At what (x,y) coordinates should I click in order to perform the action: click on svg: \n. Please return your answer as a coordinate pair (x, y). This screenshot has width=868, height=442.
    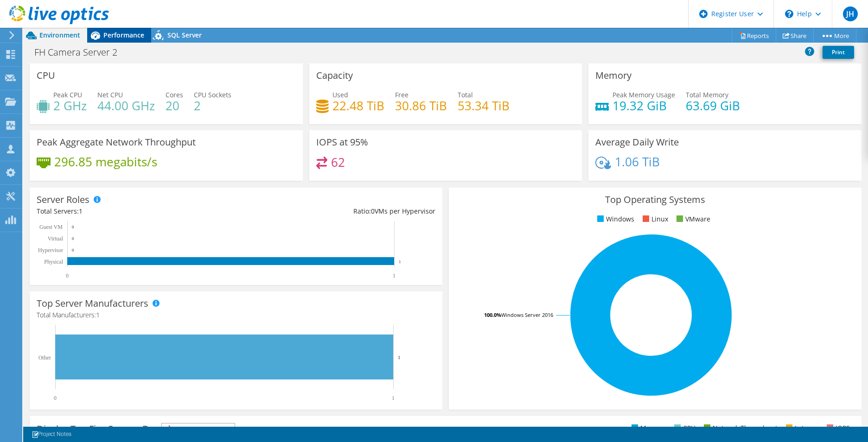
    Looking at the image, I should click on (789, 14).